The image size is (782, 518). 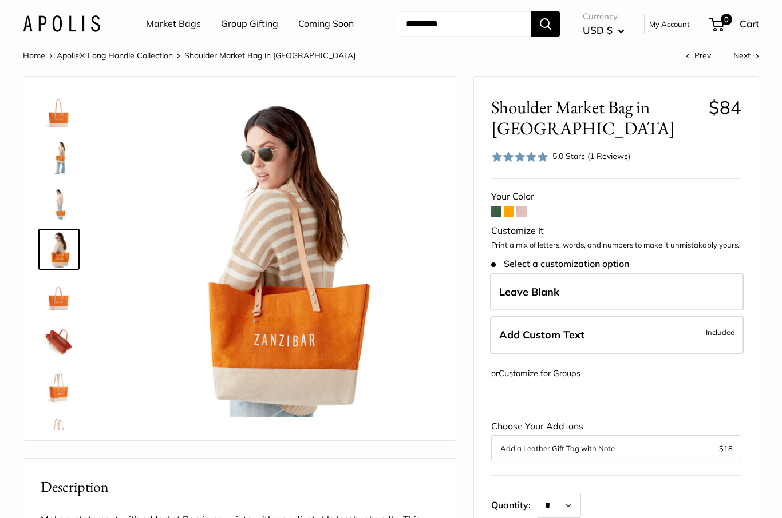 I want to click on span: USD $, so click(x=597, y=30).